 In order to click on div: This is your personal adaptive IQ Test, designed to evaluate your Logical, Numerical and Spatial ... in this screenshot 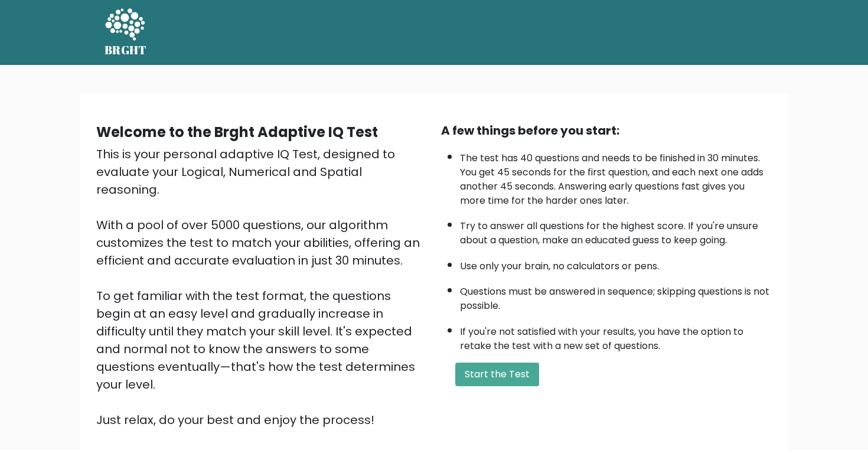, I will do `click(261, 287)`.